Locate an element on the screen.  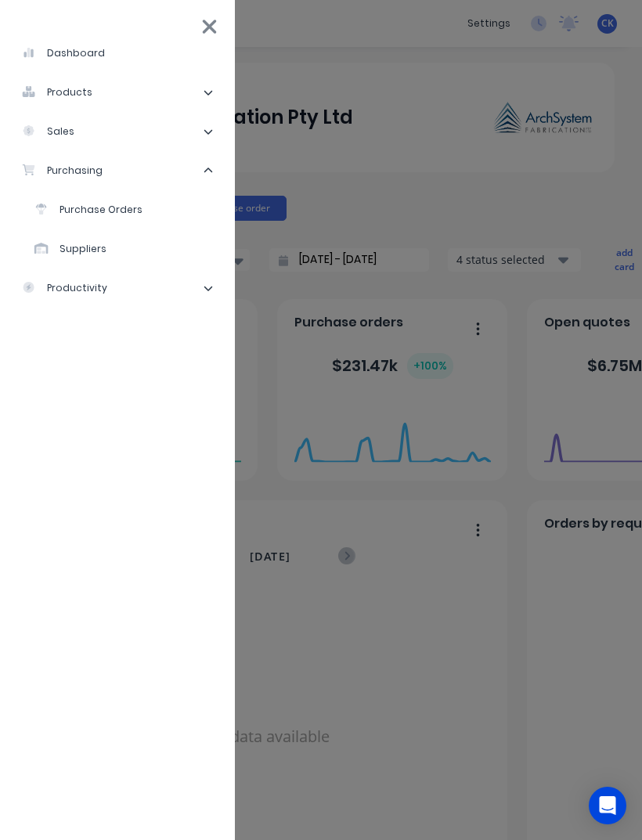
div: purchasing is located at coordinates (62, 170).